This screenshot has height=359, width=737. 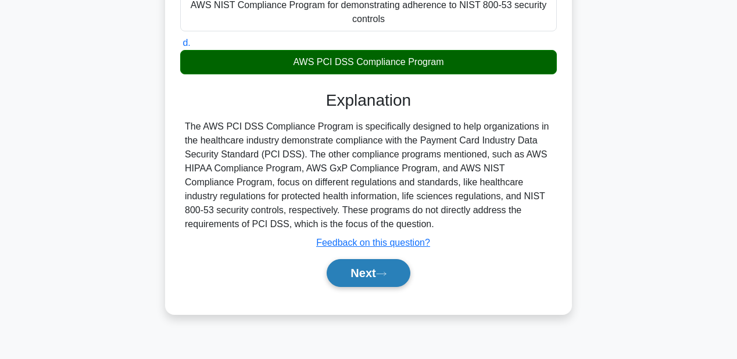 I want to click on u: Feedback on this question?, so click(x=373, y=243).